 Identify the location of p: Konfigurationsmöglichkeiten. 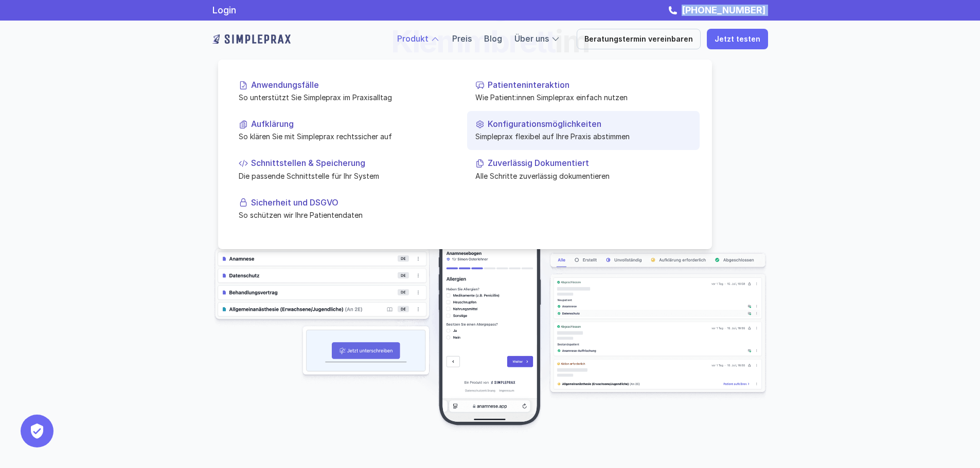
(590, 124).